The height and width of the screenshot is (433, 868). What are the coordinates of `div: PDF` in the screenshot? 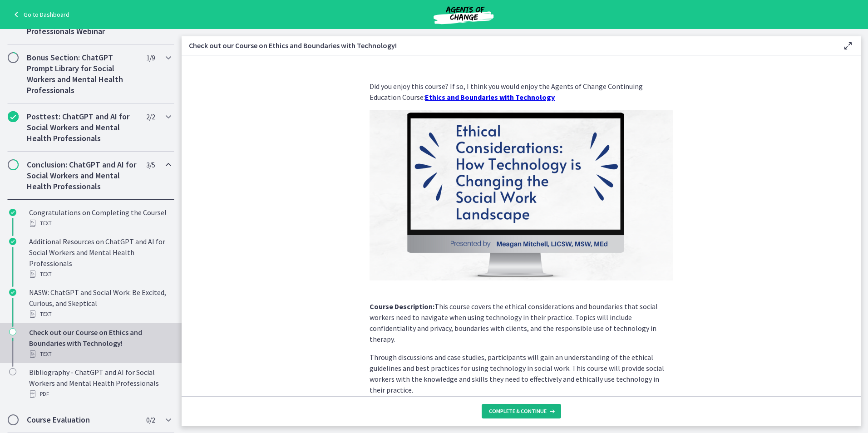 It's located at (100, 394).